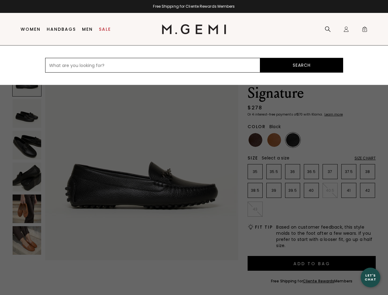 This screenshot has height=295, width=388. What do you see at coordinates (152, 65) in the screenshot?
I see `input: What are you looking for?` at bounding box center [152, 65].